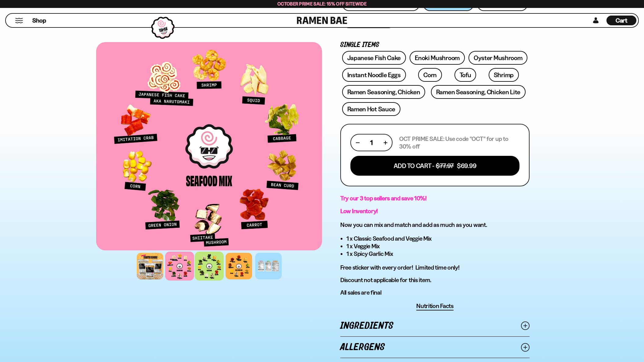  I want to click on a: Ingredients, so click(435, 326).